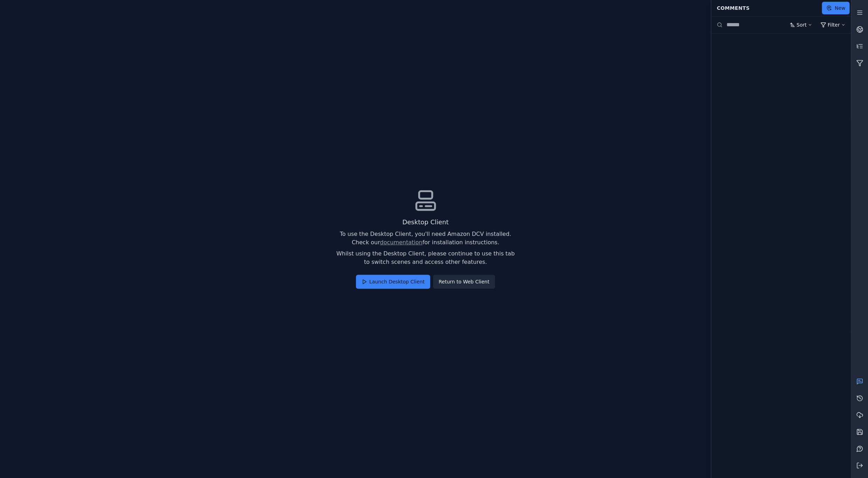  What do you see at coordinates (832, 25) in the screenshot?
I see `button: Filter` at bounding box center [832, 25].